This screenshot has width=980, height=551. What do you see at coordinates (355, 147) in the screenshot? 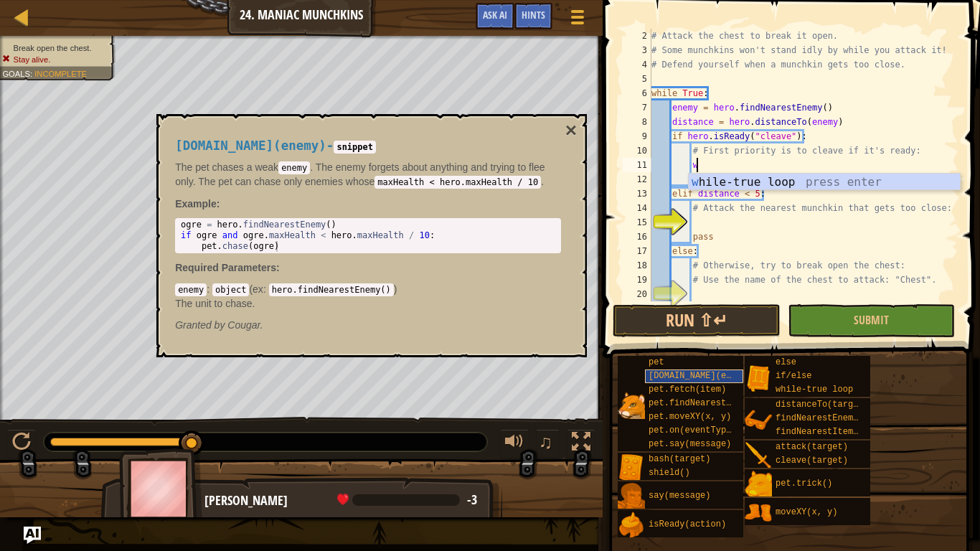
I see `code: snippet` at bounding box center [355, 147].